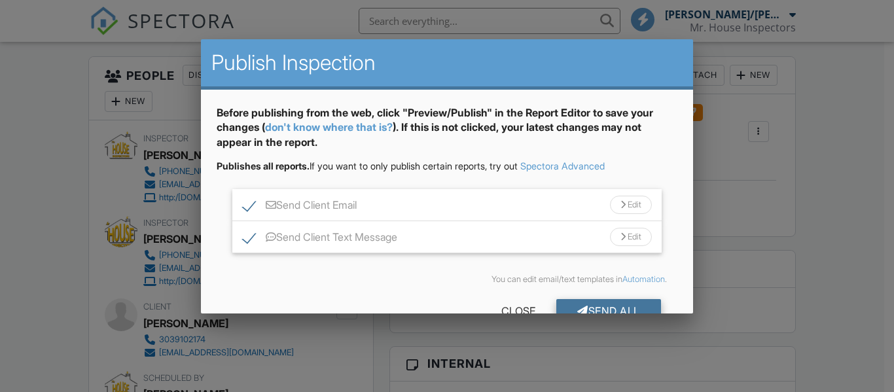 The height and width of the screenshot is (392, 894). What do you see at coordinates (643, 279) in the screenshot?
I see `a: Automation` at bounding box center [643, 279].